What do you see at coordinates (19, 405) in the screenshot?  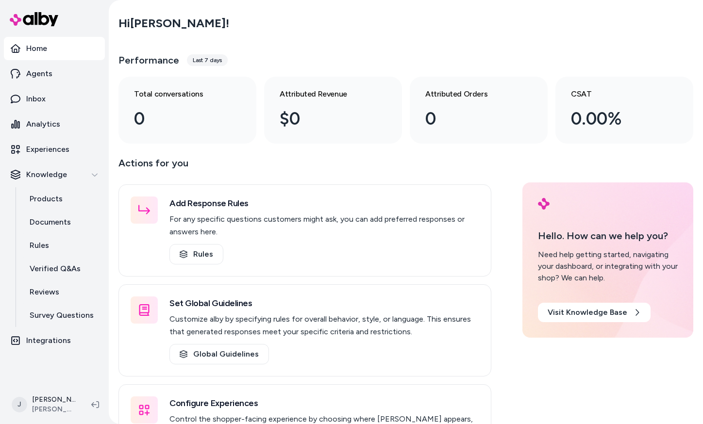 I see `span: J` at bounding box center [19, 405].